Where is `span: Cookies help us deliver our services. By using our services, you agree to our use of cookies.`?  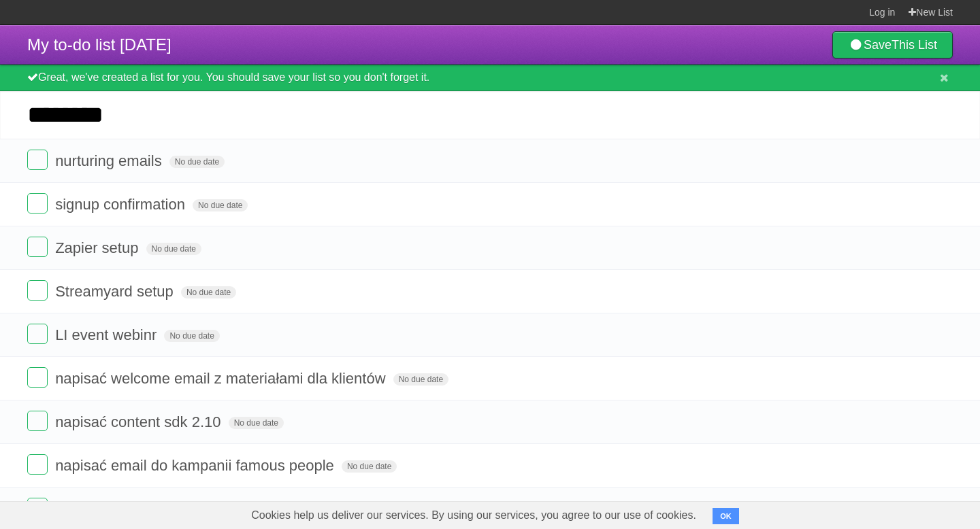
span: Cookies help us deliver our services. By using our services, you agree to our use of cookies. is located at coordinates (474, 515).